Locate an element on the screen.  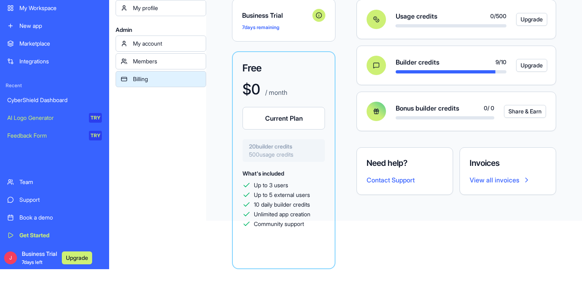
div: Book a demo is located at coordinates (61, 218).